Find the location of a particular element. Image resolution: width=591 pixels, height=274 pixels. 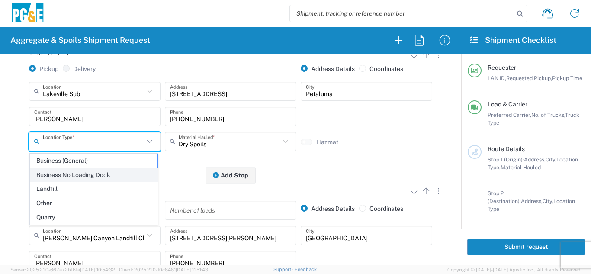

span: Stop 2 (Destination) is located at coordinates (57, 188).